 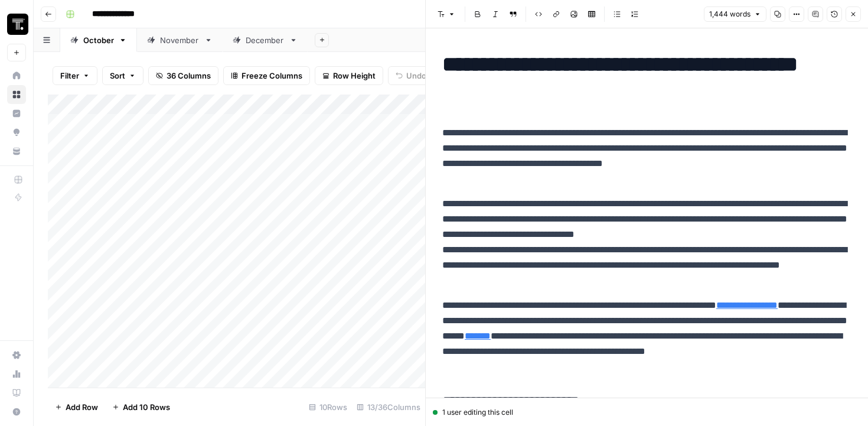 I want to click on button: Help + Support, so click(x=16, y=412).